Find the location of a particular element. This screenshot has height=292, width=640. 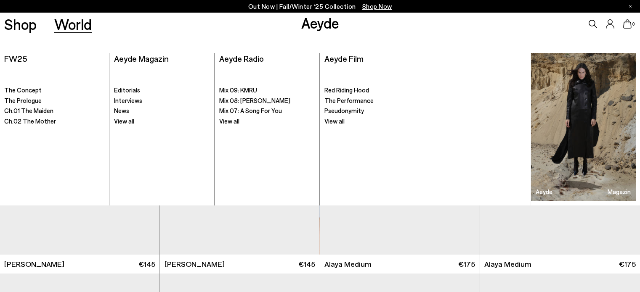

span: Editorials is located at coordinates (127, 90).